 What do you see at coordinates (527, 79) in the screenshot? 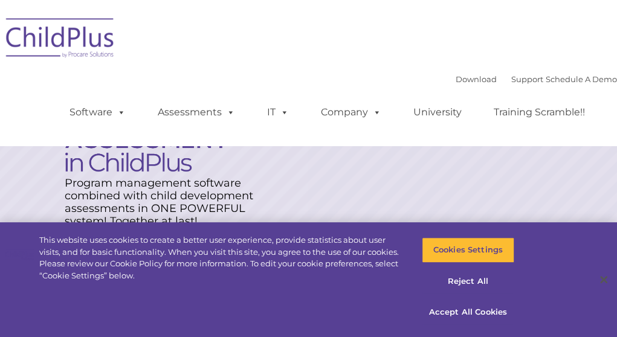
I see `a: Support` at bounding box center [527, 79].